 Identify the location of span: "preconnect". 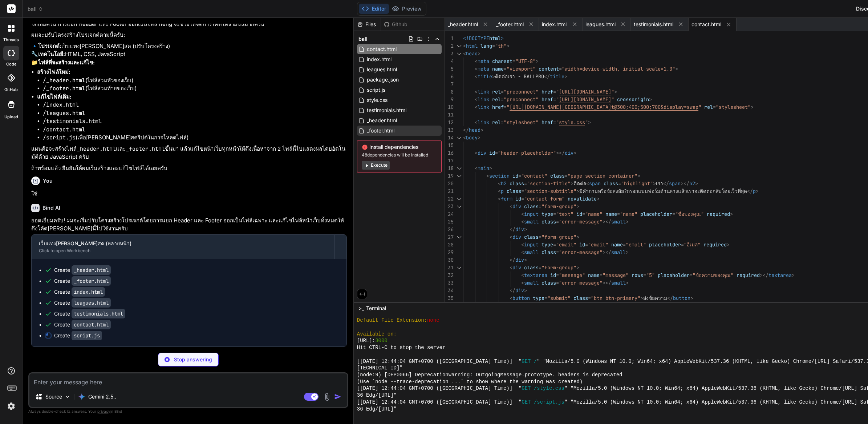
(522, 91).